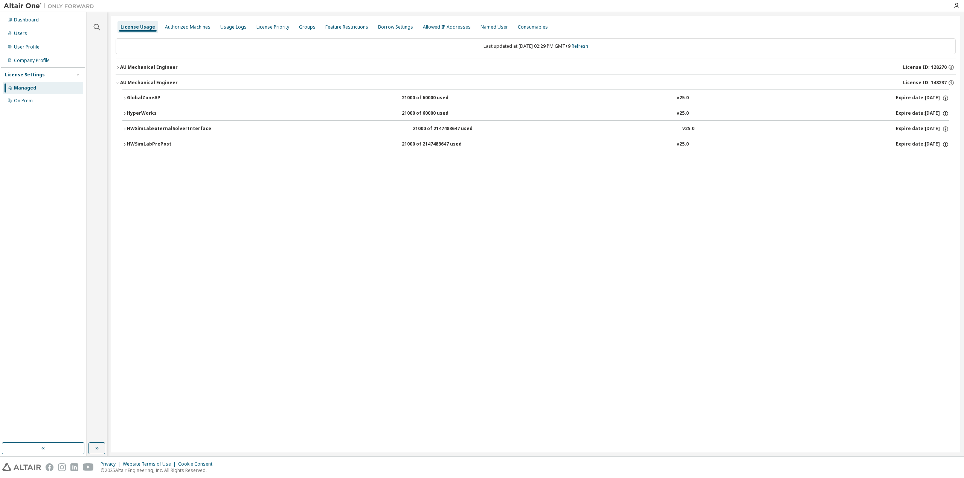 The image size is (964, 478). Describe the element at coordinates (26, 20) in the screenshot. I see `div: Dashboard` at that location.